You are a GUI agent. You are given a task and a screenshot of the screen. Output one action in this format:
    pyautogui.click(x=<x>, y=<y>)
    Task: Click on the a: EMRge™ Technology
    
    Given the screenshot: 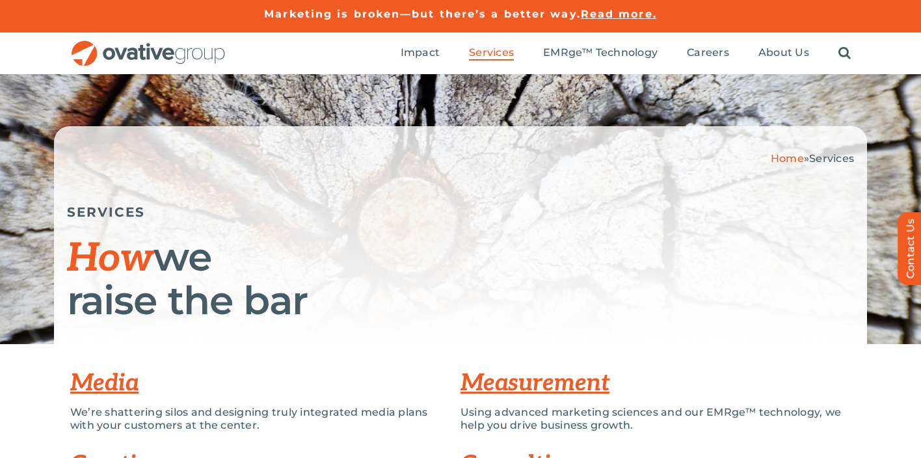 What is the action you would take?
    pyautogui.click(x=600, y=53)
    